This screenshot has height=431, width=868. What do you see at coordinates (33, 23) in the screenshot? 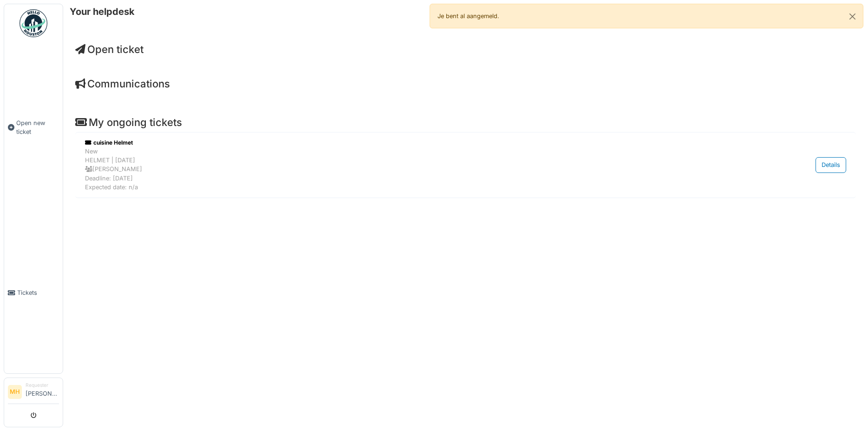
I see `img: Badge_color-CXgf-gQk.svg` at bounding box center [33, 23].